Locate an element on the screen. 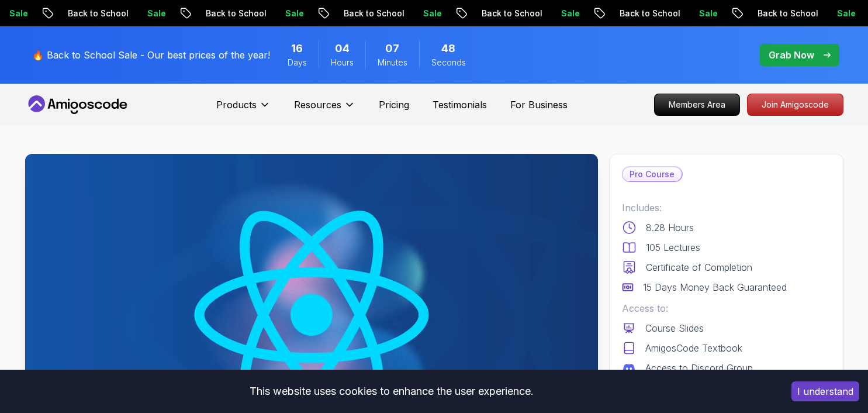 The height and width of the screenshot is (413, 868). a: Members Area is located at coordinates (697, 105).